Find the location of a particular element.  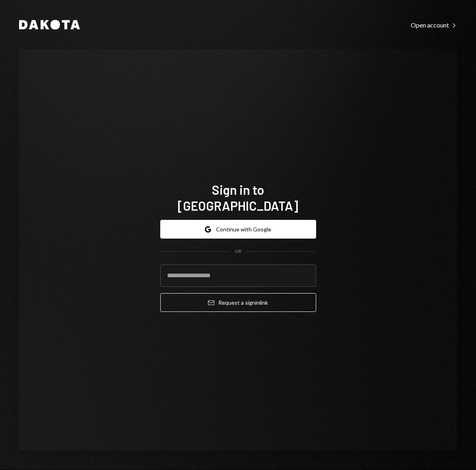

button: Request a signinlink is located at coordinates (238, 302).